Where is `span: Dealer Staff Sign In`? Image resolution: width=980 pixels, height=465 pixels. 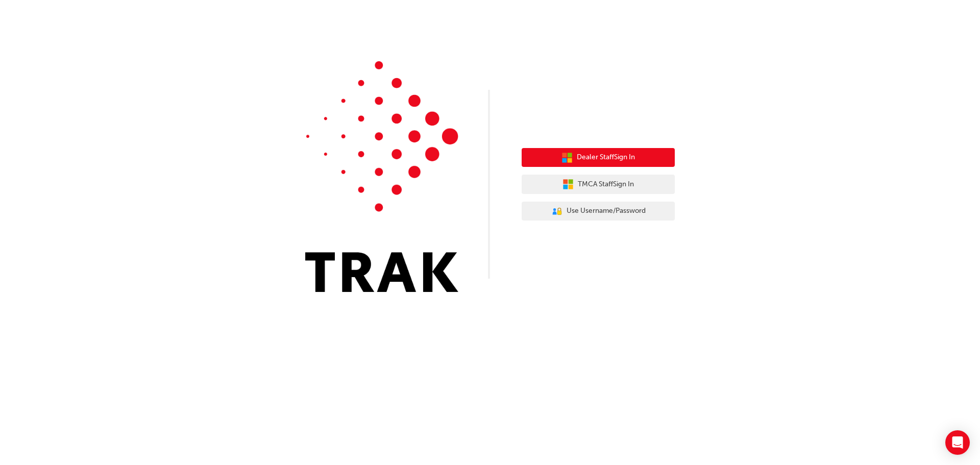
span: Dealer Staff Sign In is located at coordinates (606, 157).